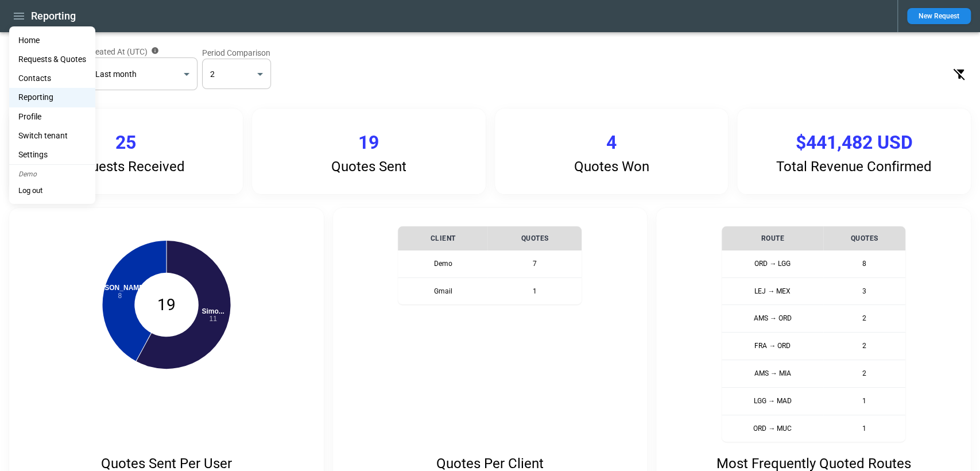  Describe the element at coordinates (52, 155) in the screenshot. I see `a: Settings` at that location.